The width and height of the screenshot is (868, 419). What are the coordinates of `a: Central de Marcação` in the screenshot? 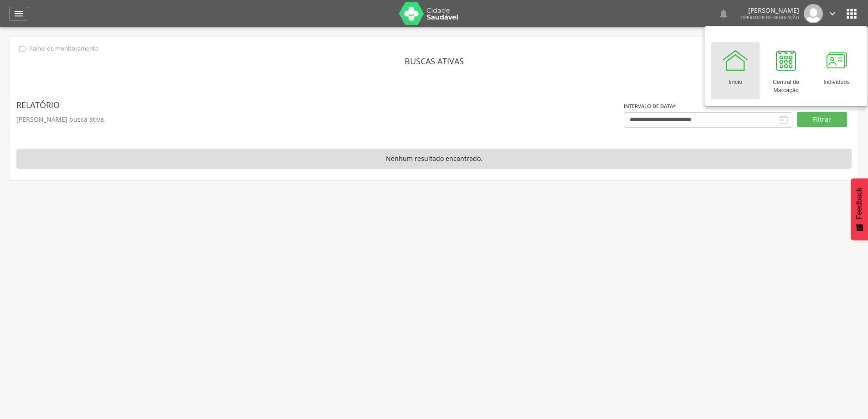 It's located at (786, 71).